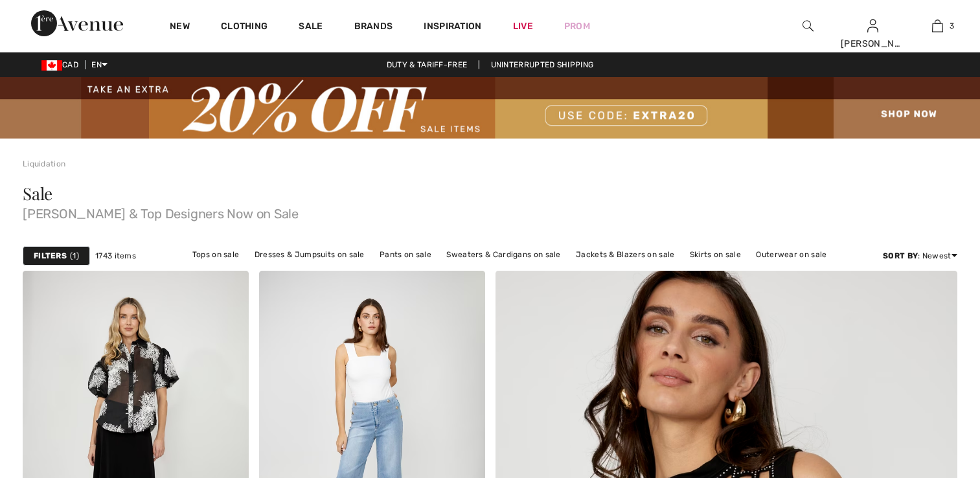 Image resolution: width=980 pixels, height=478 pixels. Describe the element at coordinates (577, 26) in the screenshot. I see `a: Prom` at that location.